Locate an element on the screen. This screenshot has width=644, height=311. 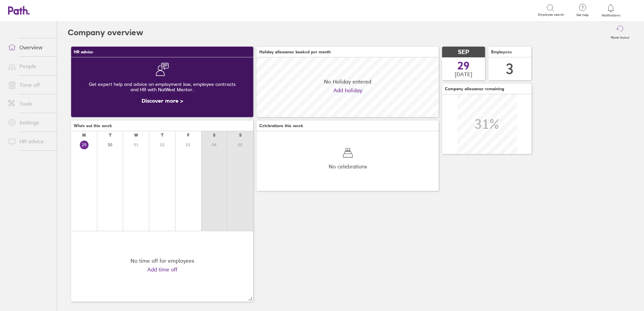
span: 29 is located at coordinates (464, 66).